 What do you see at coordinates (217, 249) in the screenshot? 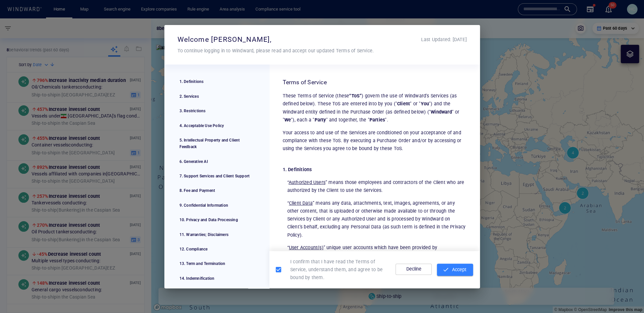
I see `span: 12. Compliance` at bounding box center [217, 249].